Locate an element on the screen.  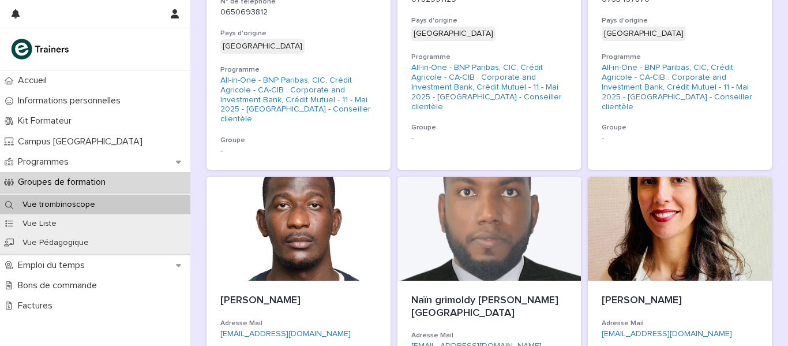
p: Bons de commande is located at coordinates (59, 285).